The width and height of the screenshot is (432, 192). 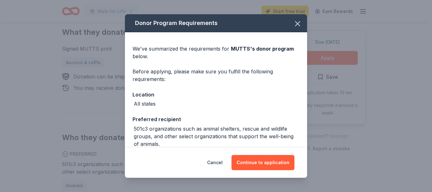 What do you see at coordinates (216, 52) in the screenshot?
I see `div: We've summarized the requirements for below.` at bounding box center [216, 52].